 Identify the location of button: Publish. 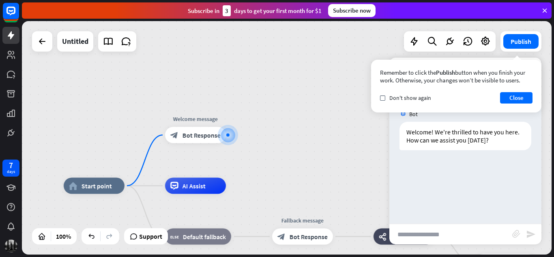
(521, 41).